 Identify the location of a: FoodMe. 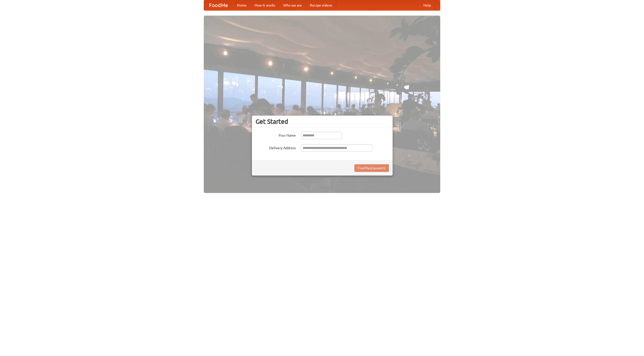
(218, 5).